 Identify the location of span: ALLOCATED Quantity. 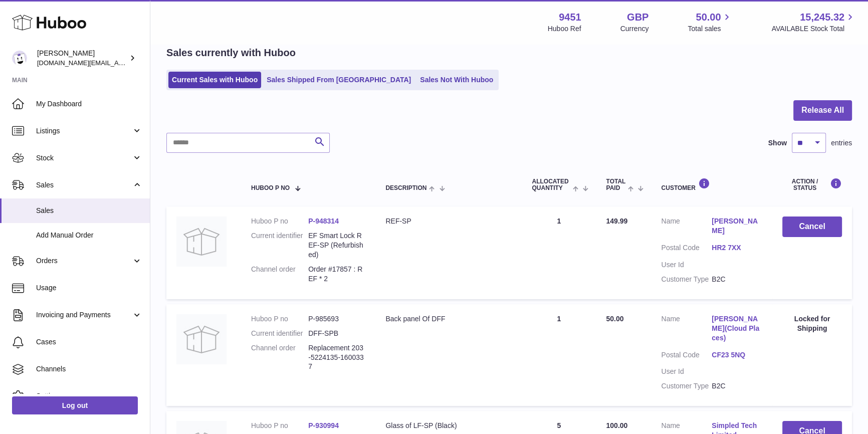
(551, 185).